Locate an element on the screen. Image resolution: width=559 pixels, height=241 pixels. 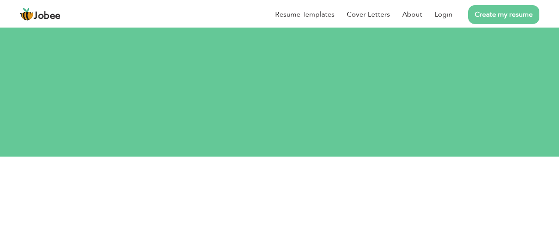
img: jobee.io is located at coordinates (27, 14).